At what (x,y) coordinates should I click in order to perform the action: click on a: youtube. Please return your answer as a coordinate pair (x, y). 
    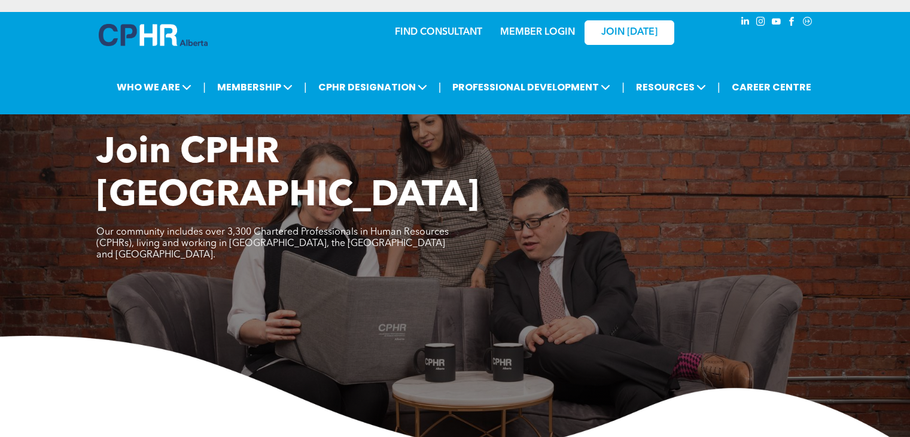
    Looking at the image, I should click on (776, 23).